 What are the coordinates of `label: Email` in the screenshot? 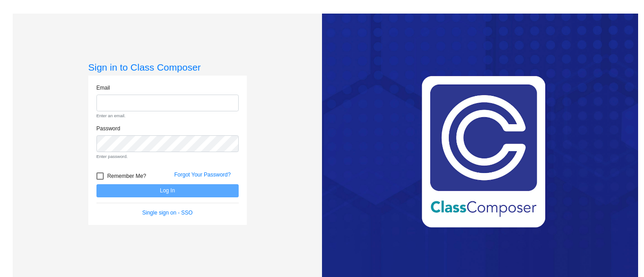 It's located at (104, 88).